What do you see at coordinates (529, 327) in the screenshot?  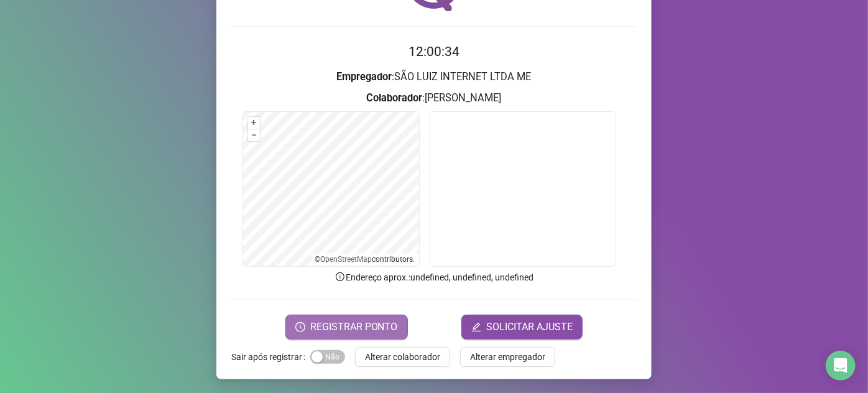 I see `span: SOLICITAR AJUSTE` at bounding box center [529, 327].